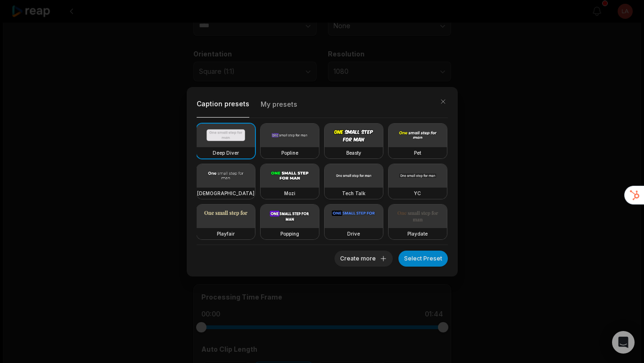 Image resolution: width=644 pixels, height=363 pixels. Describe the element at coordinates (417, 193) in the screenshot. I see `h3: YC` at that location.